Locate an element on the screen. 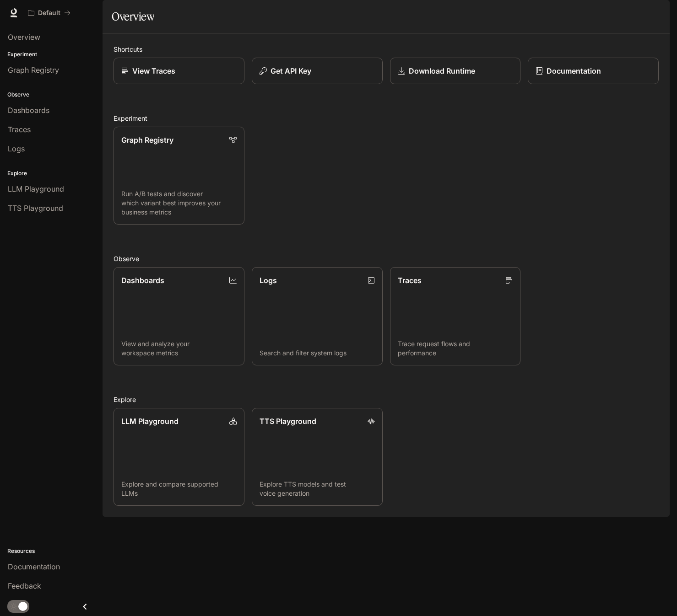 This screenshot has width=677, height=616. p: Graph Registry is located at coordinates (148, 140).